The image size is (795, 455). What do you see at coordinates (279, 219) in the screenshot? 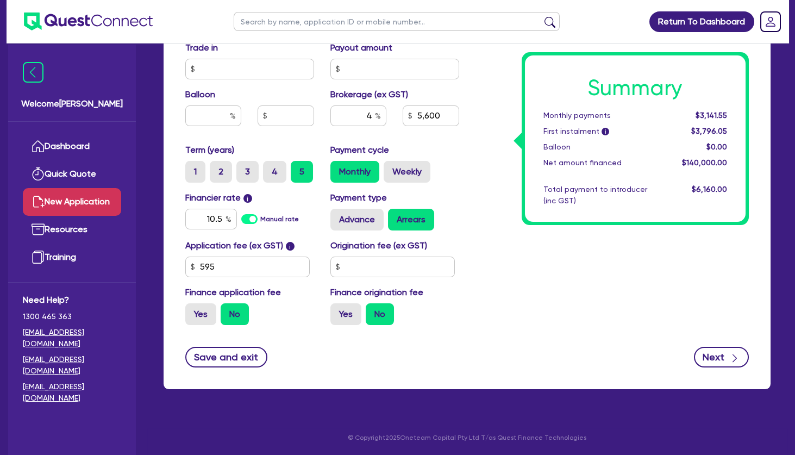
I see `label: Manual rate` at bounding box center [279, 219].